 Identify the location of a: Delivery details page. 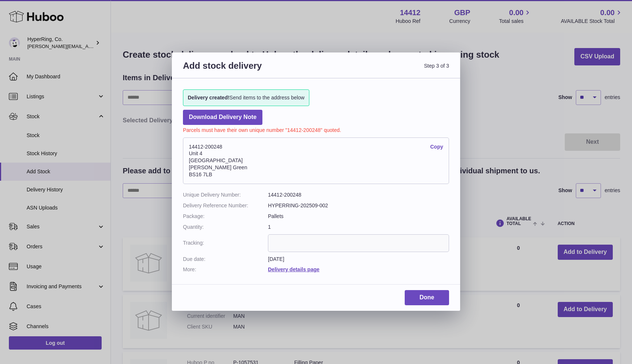
(293, 269).